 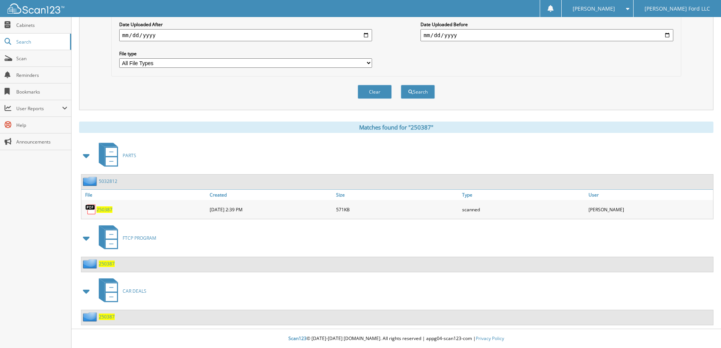 What do you see at coordinates (91, 209) in the screenshot?
I see `img: PDF.png` at bounding box center [91, 209].